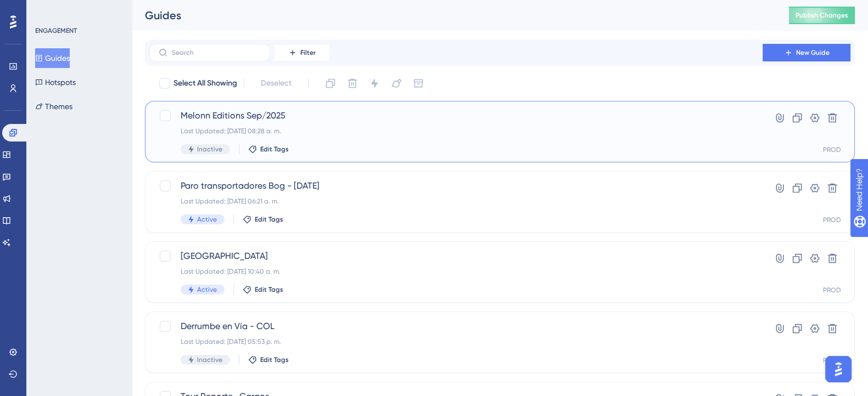 This screenshot has height=396, width=868. Describe the element at coordinates (17, 17) in the screenshot. I see `img: launcher-image-alternative-text` at that location.